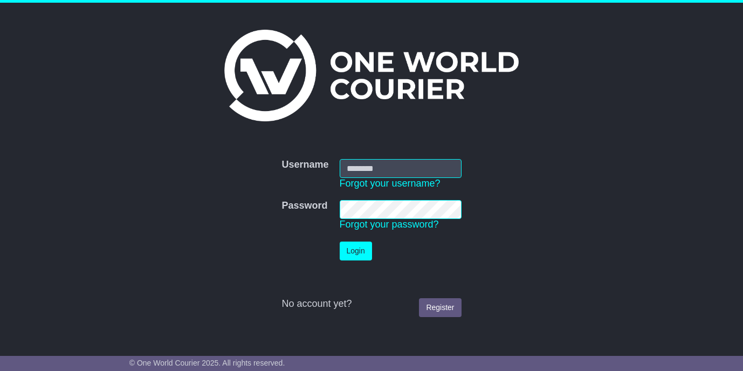 Image resolution: width=743 pixels, height=371 pixels. Describe the element at coordinates (440, 307) in the screenshot. I see `a: Register` at that location.